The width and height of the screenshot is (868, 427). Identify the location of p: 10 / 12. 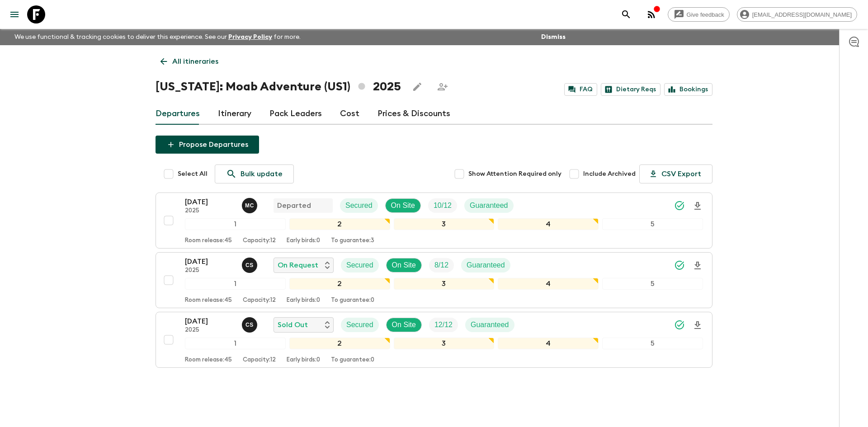
(443, 206).